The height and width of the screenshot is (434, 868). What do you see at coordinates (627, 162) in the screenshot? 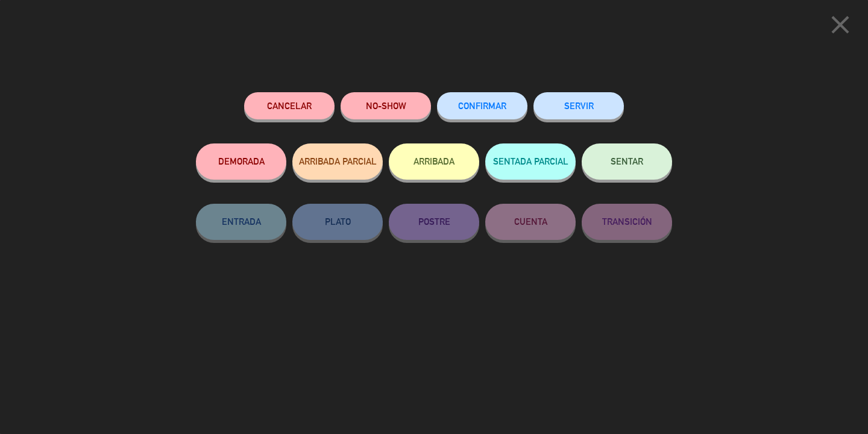
I see `button: SENTAR` at bounding box center [627, 162].